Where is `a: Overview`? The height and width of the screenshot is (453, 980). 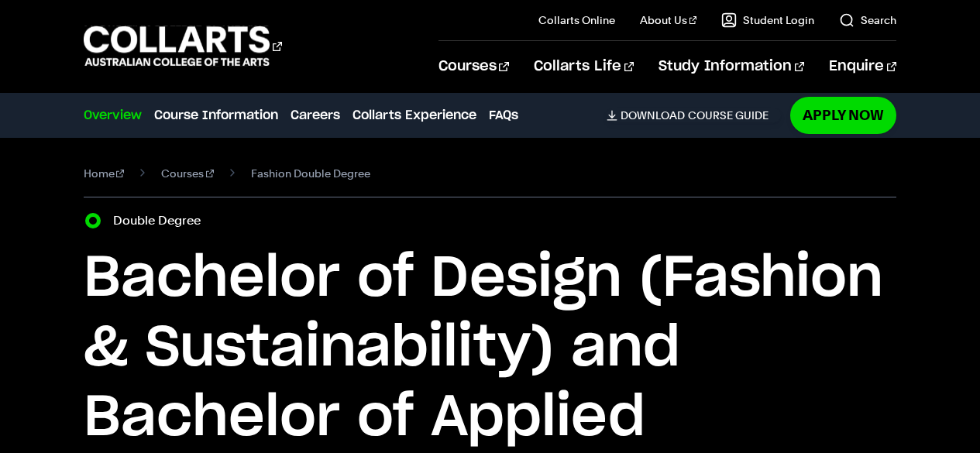
a: Overview is located at coordinates (112, 116).